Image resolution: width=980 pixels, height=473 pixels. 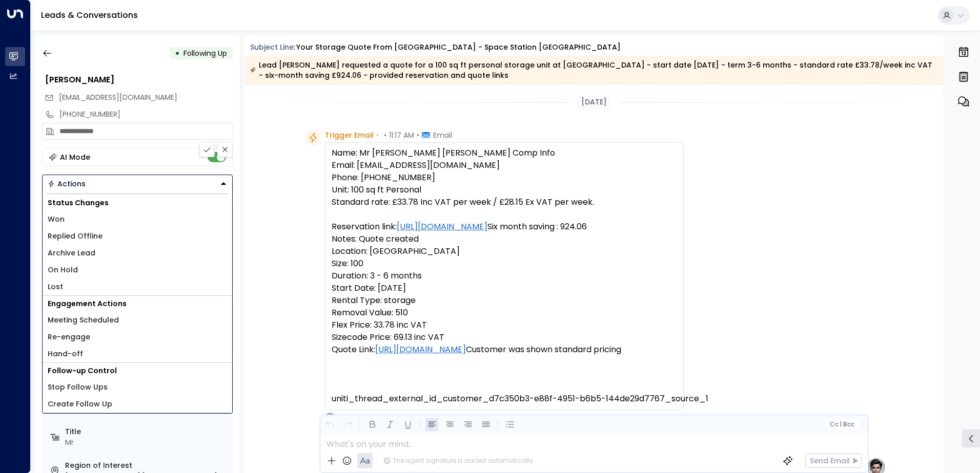 What do you see at coordinates (442, 135) in the screenshot?
I see `span: Email` at bounding box center [442, 135].